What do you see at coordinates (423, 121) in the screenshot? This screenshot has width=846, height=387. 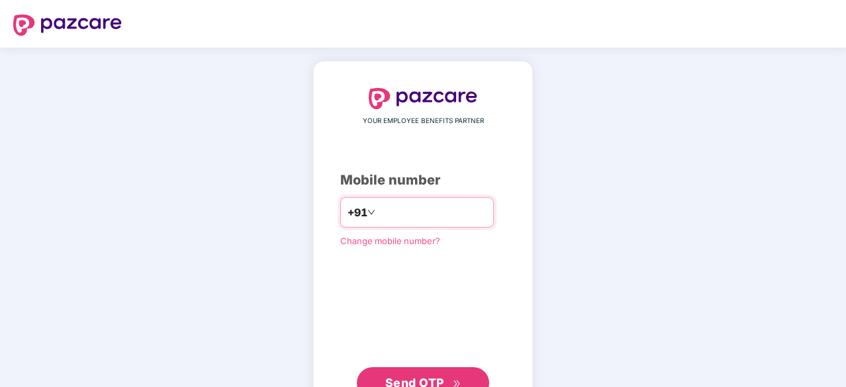 I see `span: YOUR EMPLOYEE BENEFITS PARTNER` at bounding box center [423, 121].